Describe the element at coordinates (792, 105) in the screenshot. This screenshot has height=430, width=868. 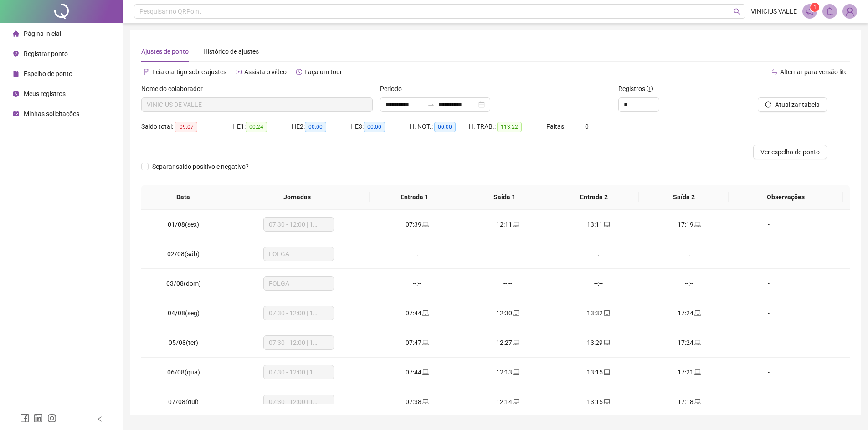
I see `button: Atualizar tabela` at that location.